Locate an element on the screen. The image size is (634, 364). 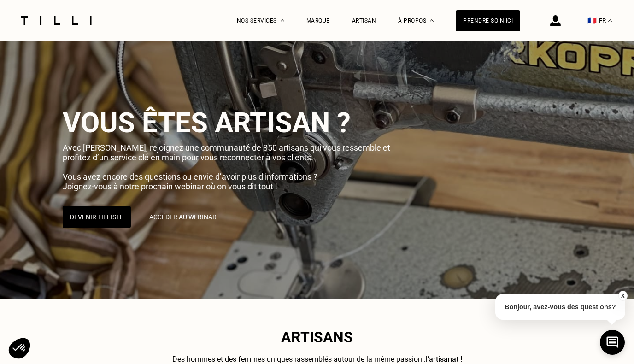
img: menu déroulant is located at coordinates (610, 20).